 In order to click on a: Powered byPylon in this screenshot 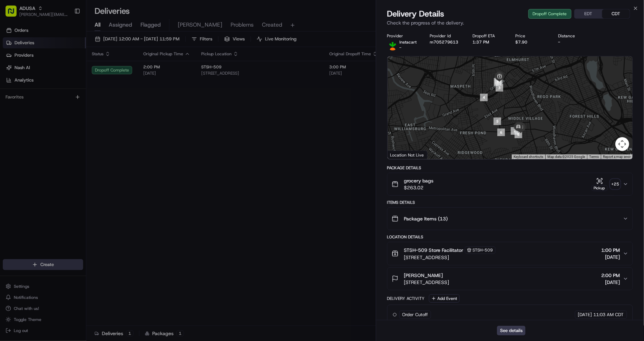, I will do `click(66, 155)`.